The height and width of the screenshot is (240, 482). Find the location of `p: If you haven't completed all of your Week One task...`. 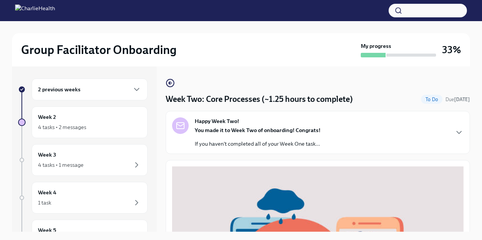

p: If you haven't completed all of your Week One task... is located at coordinates (258, 144).